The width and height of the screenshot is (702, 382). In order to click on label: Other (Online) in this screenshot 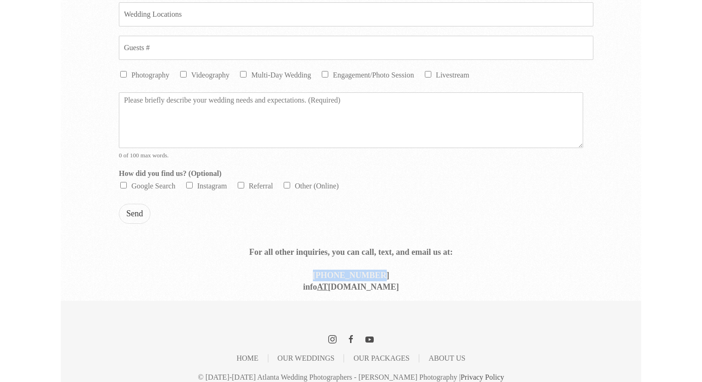, I will do `click(317, 186)`.